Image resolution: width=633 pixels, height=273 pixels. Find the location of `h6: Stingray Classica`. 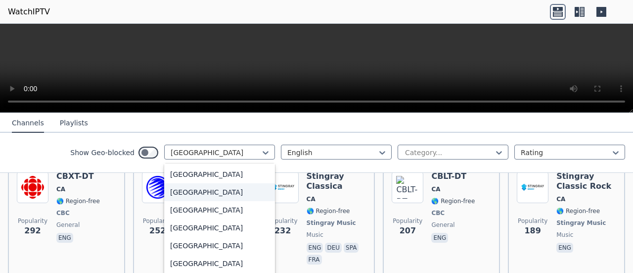

h6: Stingray Classica is located at coordinates (336, 181).